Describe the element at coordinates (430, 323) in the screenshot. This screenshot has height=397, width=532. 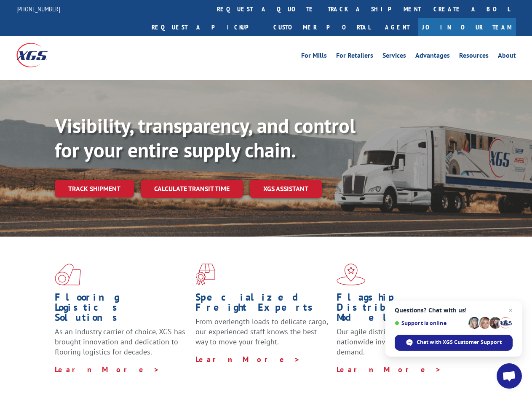
I see `span: Support is online` at that location.